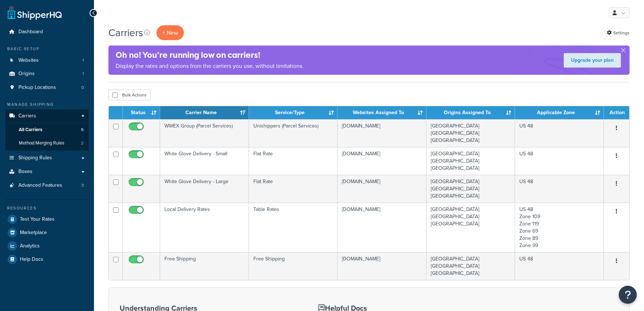 The image size is (644, 311). What do you see at coordinates (204, 133) in the screenshot?
I see `td: WWEX Group (Parcel Services)` at bounding box center [204, 133].